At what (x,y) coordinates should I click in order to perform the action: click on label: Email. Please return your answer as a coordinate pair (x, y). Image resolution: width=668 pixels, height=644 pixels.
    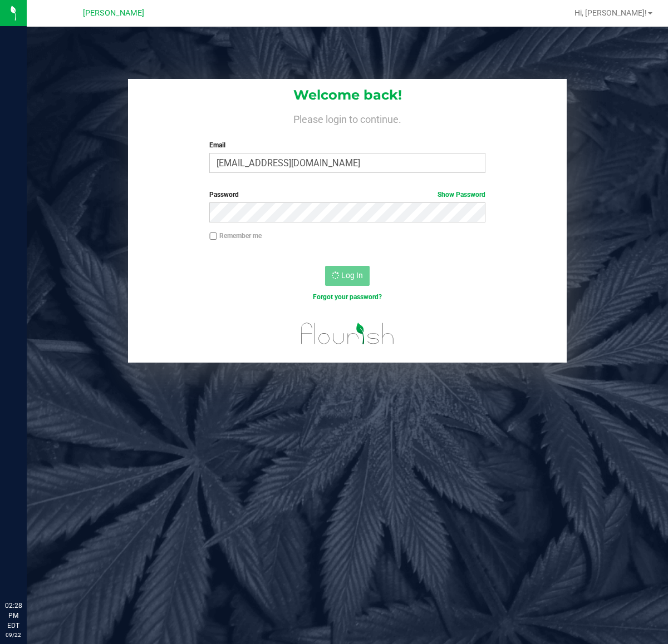
    Looking at the image, I should click on (347, 145).